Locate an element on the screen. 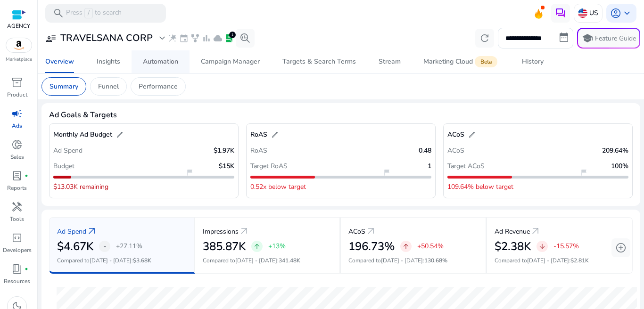 This screenshot has height=309, width=644. p: +27.11% is located at coordinates (130, 247).